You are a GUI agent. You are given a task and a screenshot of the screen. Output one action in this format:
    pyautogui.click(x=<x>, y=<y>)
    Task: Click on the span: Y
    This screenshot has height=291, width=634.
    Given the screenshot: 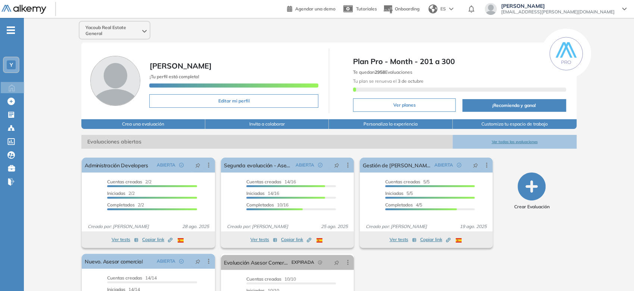 What is the action you would take?
    pyautogui.click(x=11, y=65)
    